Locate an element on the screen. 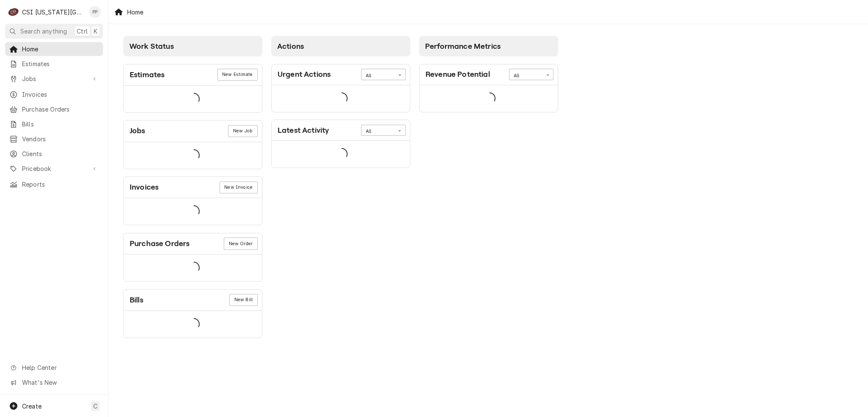 The image size is (868, 417). a: Go to Pricebook is located at coordinates (54, 168).